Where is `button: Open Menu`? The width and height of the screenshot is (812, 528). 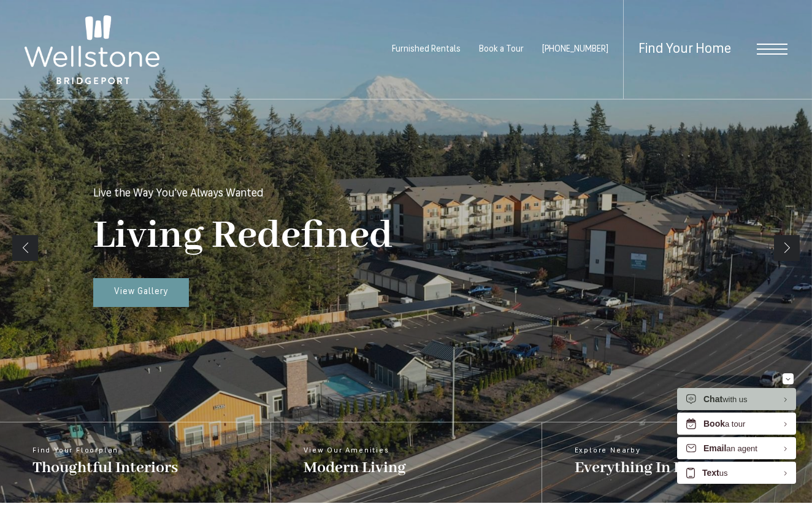
button: Open Menu is located at coordinates (772, 50).